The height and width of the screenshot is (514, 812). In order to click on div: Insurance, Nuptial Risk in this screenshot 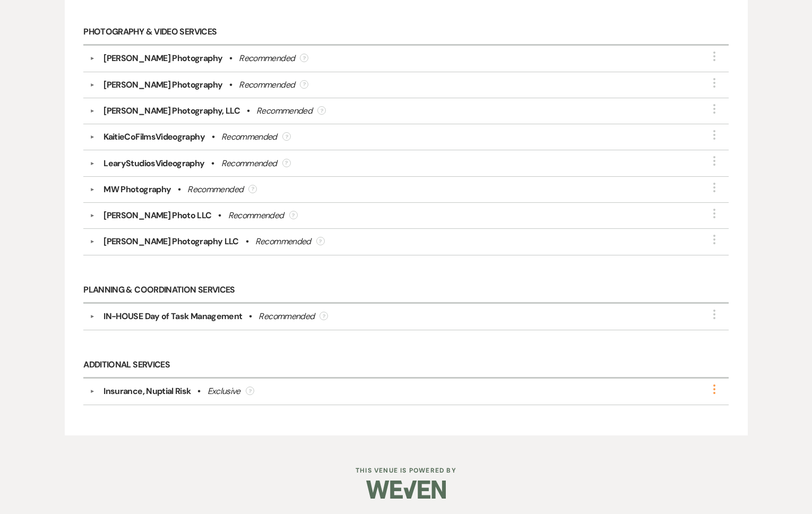, I will do `click(147, 391)`.